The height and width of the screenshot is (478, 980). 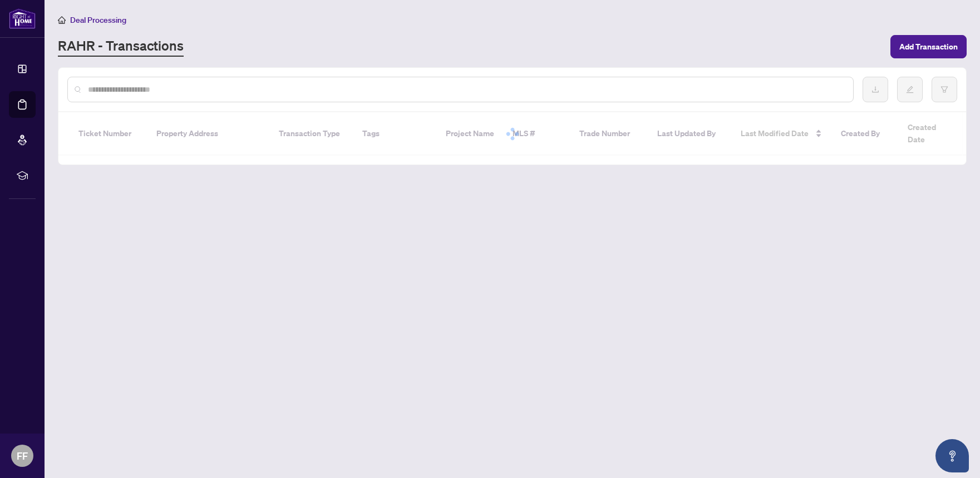 I want to click on button: Open asap, so click(x=953, y=456).